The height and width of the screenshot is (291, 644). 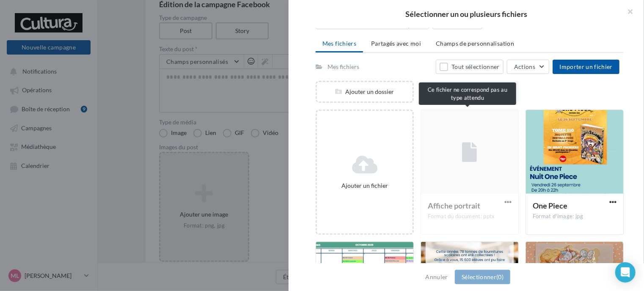 I want to click on h2: Sélectionner un ou plusieurs fichiers, so click(x=467, y=14).